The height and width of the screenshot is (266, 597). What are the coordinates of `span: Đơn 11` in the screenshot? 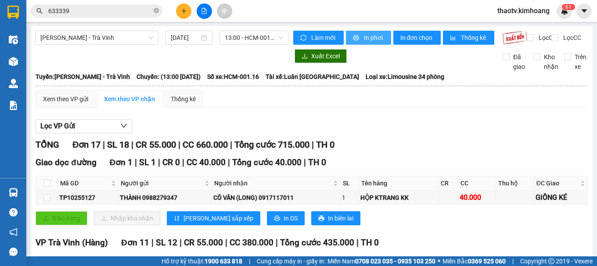 It's located at (135, 243).